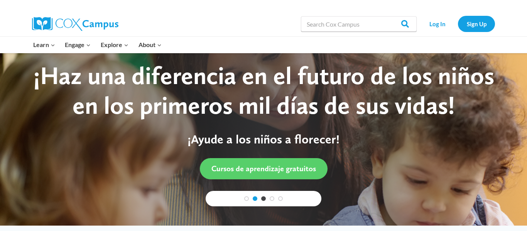  I want to click on nav: Secondary Navigation, so click(457, 24).